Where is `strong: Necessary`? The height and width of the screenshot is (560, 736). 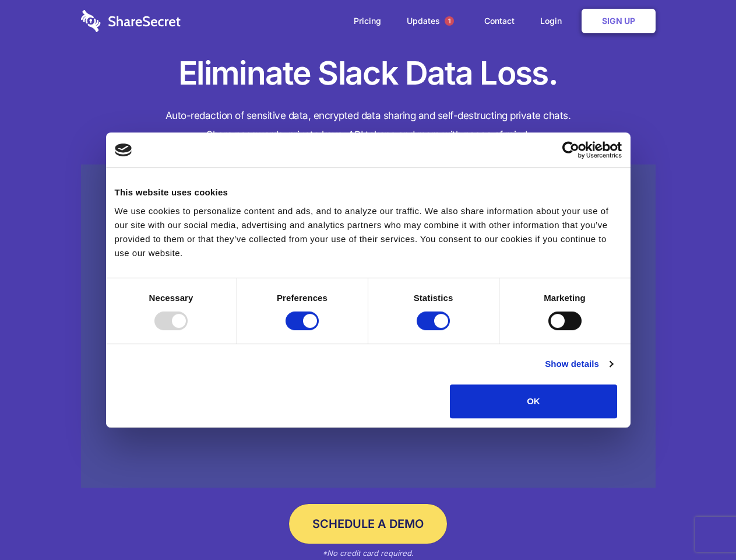 strong: Necessary is located at coordinates (171, 297).